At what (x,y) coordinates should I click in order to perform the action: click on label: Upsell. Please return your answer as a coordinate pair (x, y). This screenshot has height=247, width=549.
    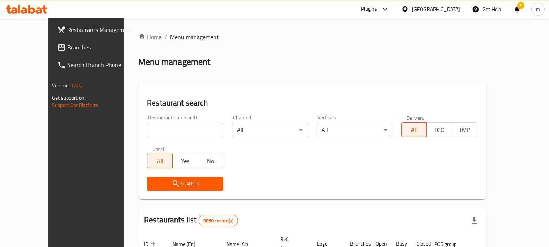
    Looking at the image, I should click on (159, 149).